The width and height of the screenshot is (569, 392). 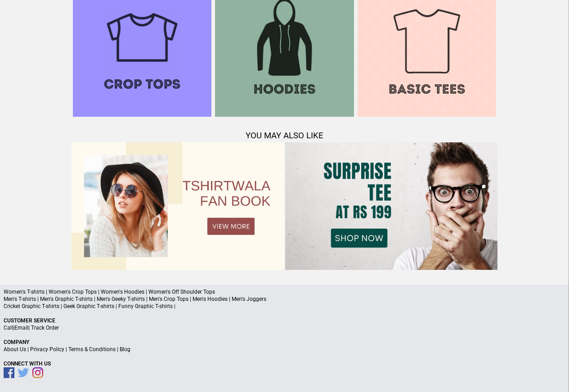 What do you see at coordinates (284, 364) in the screenshot?
I see `p: Connect With Us` at bounding box center [284, 364].